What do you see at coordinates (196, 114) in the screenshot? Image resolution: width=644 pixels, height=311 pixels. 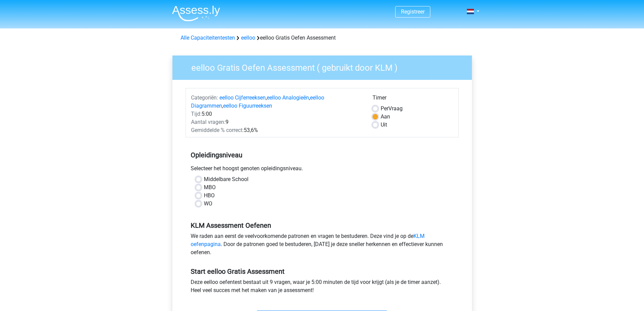 I see `span: Tijd:` at bounding box center [196, 114].